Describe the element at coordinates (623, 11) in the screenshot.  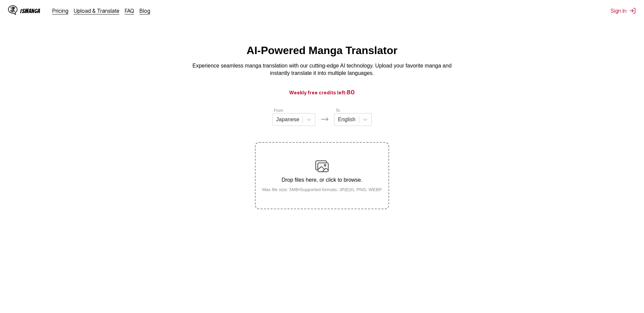
I see `button: Sign In` at that location.